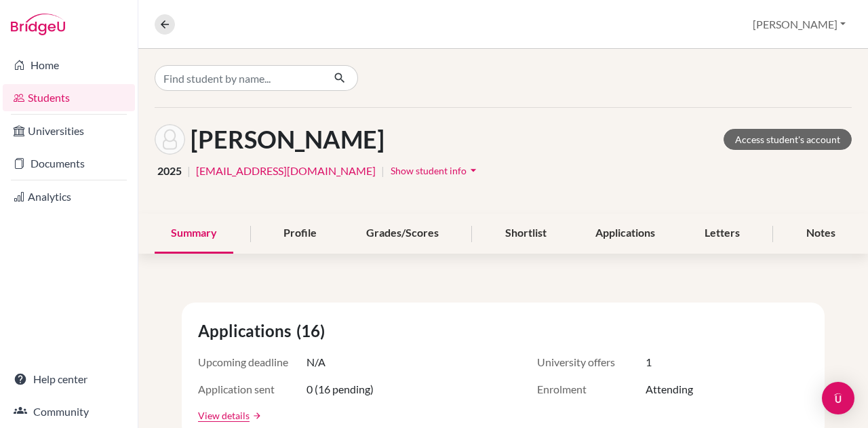 The height and width of the screenshot is (428, 868). What do you see at coordinates (839, 398) in the screenshot?
I see `div: Open Intercom Messenger` at bounding box center [839, 398].